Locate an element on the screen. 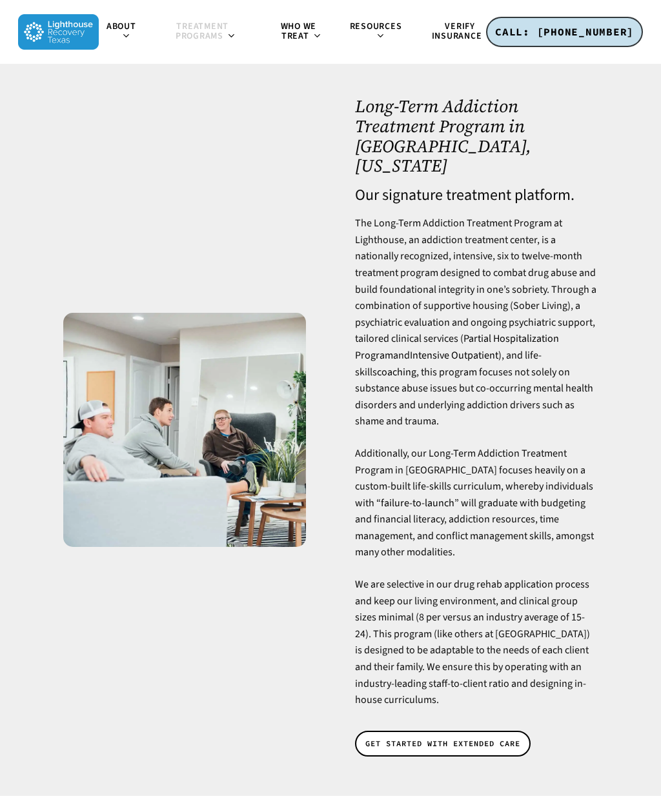 This screenshot has height=812, width=661. a: GET STARTED WITH EXTENDED CARE is located at coordinates (442, 744).